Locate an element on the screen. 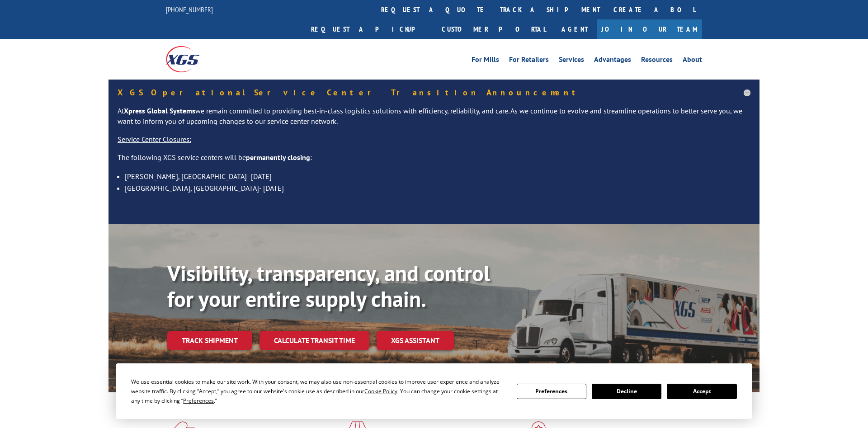  a: Resources is located at coordinates (657, 61).